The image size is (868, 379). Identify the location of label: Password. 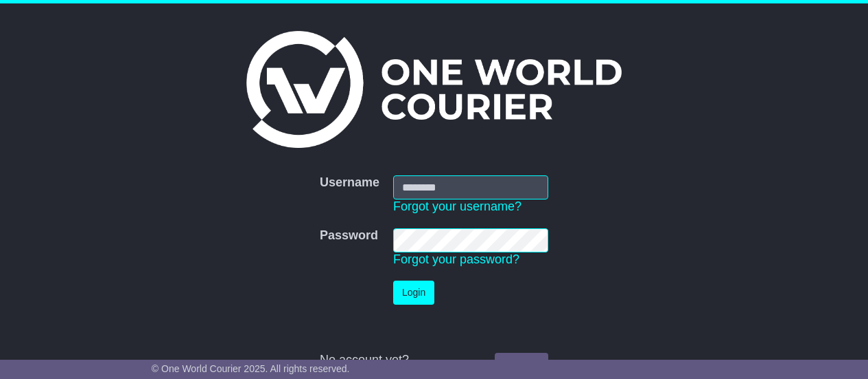
(349, 236).